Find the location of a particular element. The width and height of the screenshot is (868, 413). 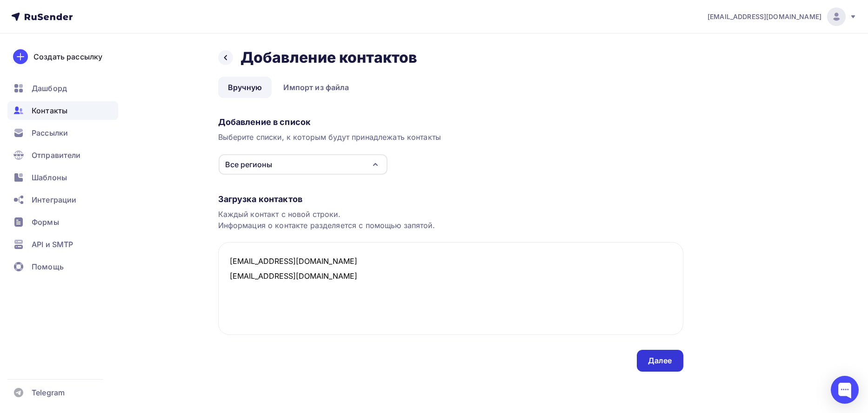

div: Загрузка контактов is located at coordinates (451, 200).